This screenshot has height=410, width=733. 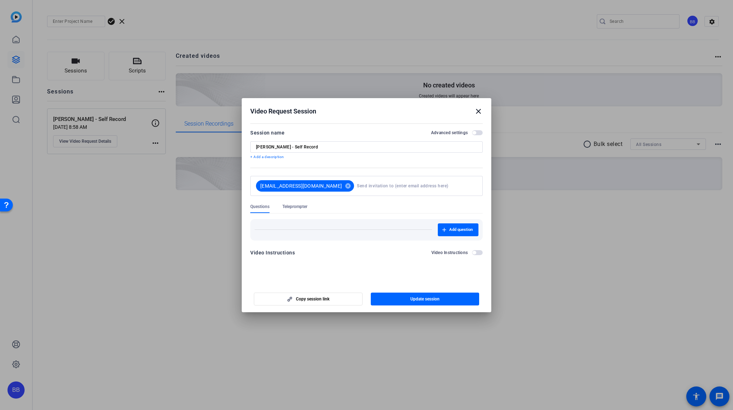 What do you see at coordinates (367, 111) in the screenshot?
I see `div: Video Request Session` at bounding box center [367, 111].